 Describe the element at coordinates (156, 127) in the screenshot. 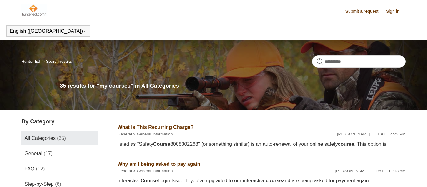

I see `a: What Is This Recurring Charge?` at that location.